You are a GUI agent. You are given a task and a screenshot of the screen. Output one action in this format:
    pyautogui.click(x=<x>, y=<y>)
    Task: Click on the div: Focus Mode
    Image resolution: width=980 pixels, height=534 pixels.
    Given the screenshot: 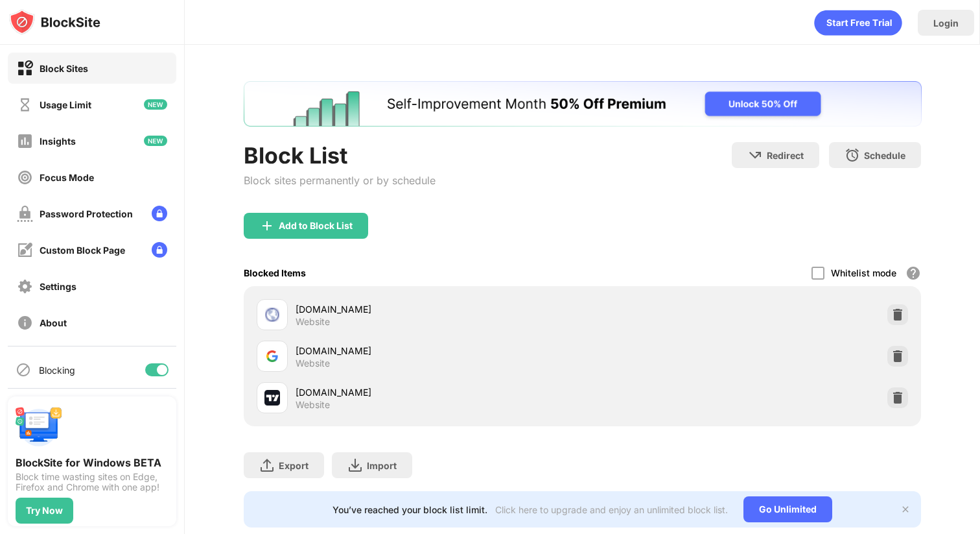 What is the action you would take?
    pyautogui.click(x=66, y=177)
    